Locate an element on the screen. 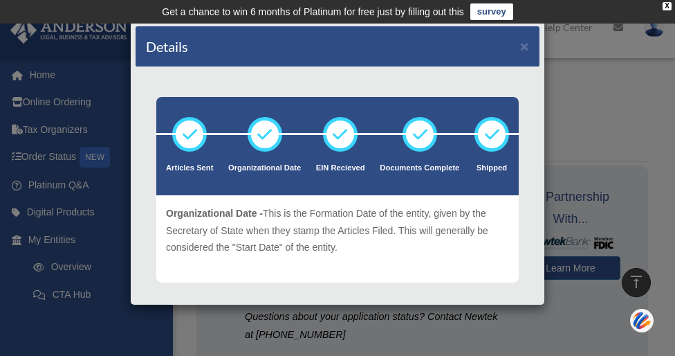 This screenshot has width=675, height=356. div: close is located at coordinates (667, 6).